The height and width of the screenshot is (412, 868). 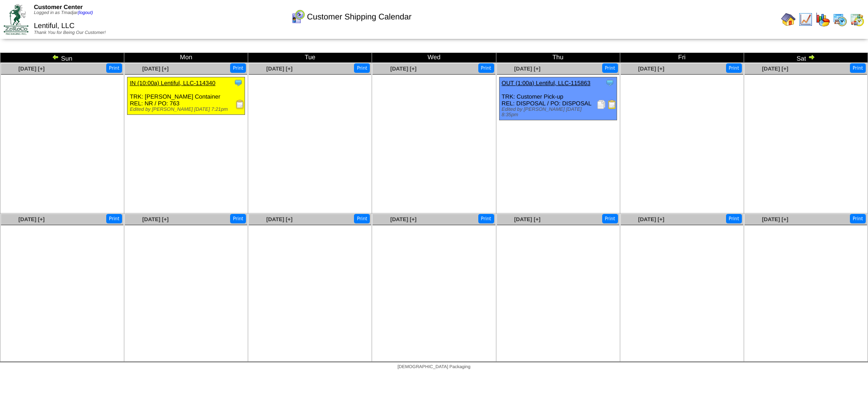 I want to click on span: Thank You for Being Our Customer!, so click(x=70, y=33).